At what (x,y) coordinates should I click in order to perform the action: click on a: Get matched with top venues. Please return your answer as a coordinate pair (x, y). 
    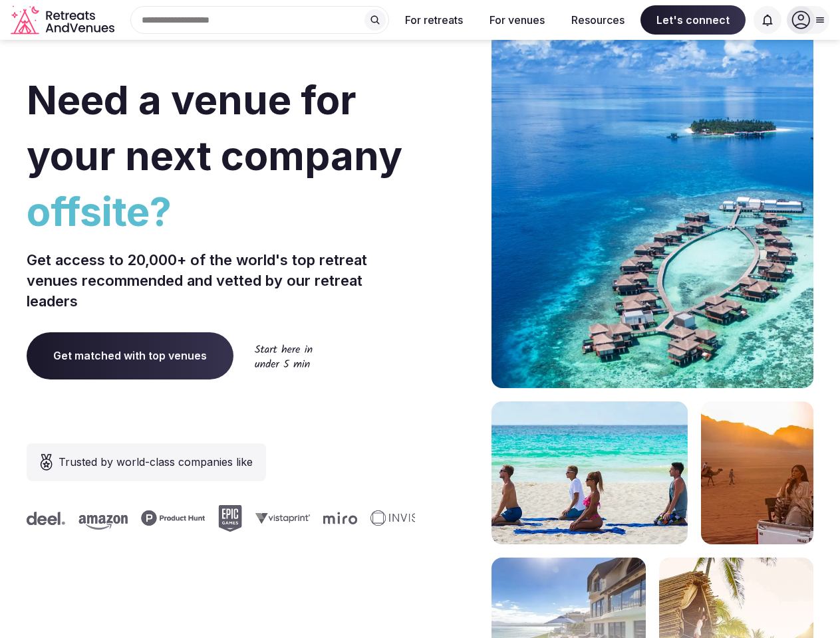
    Looking at the image, I should click on (129, 356).